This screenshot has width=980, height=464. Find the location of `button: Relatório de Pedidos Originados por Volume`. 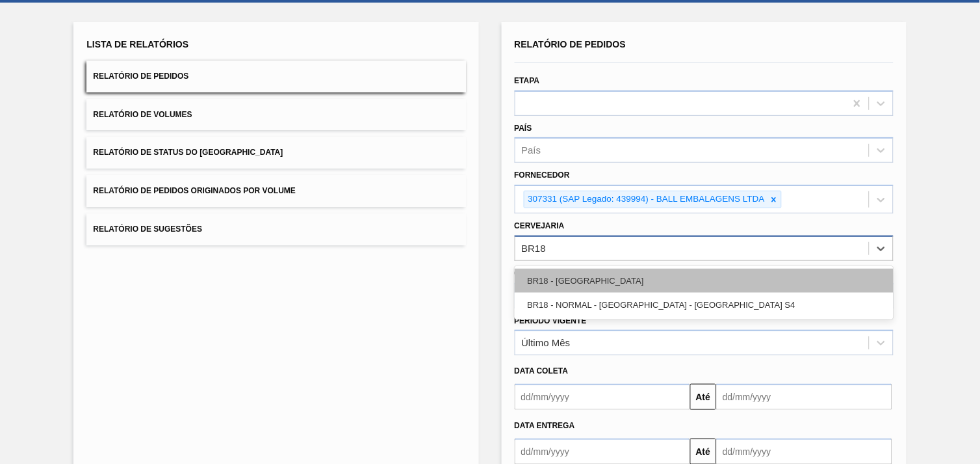

button: Relatório de Pedidos Originados por Volume is located at coordinates (275, 191).